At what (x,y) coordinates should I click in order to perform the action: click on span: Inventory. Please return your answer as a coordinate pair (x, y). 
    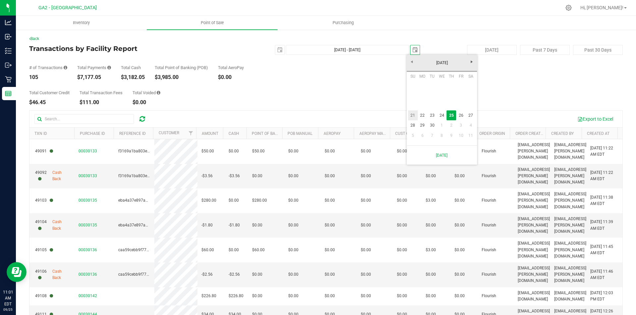
    Looking at the image, I should click on (81, 23).